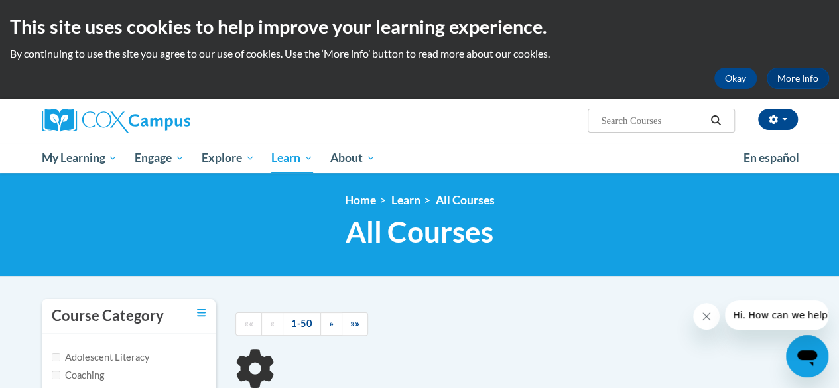 This screenshot has width=839, height=388. I want to click on span: About, so click(353, 158).